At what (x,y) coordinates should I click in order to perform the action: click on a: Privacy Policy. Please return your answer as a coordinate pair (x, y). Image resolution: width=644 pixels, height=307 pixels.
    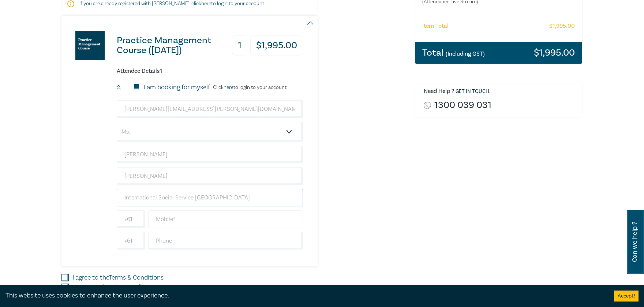
    Looking at the image, I should click on (129, 287).